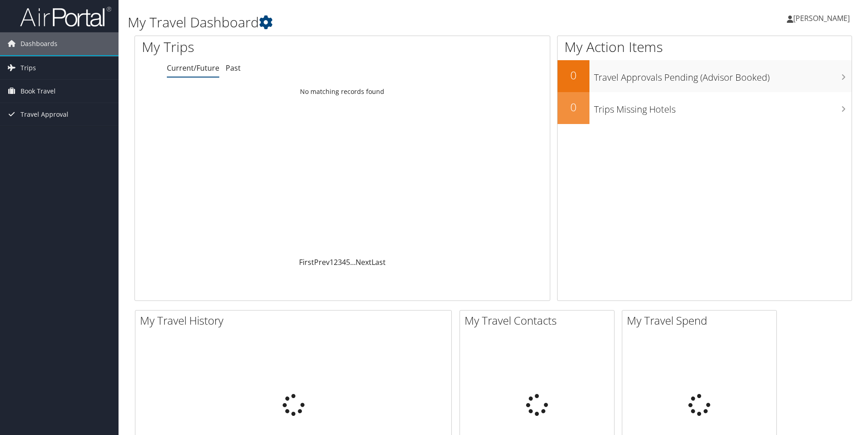 The width and height of the screenshot is (868, 435). What do you see at coordinates (331, 262) in the screenshot?
I see `a: 1` at bounding box center [331, 262].